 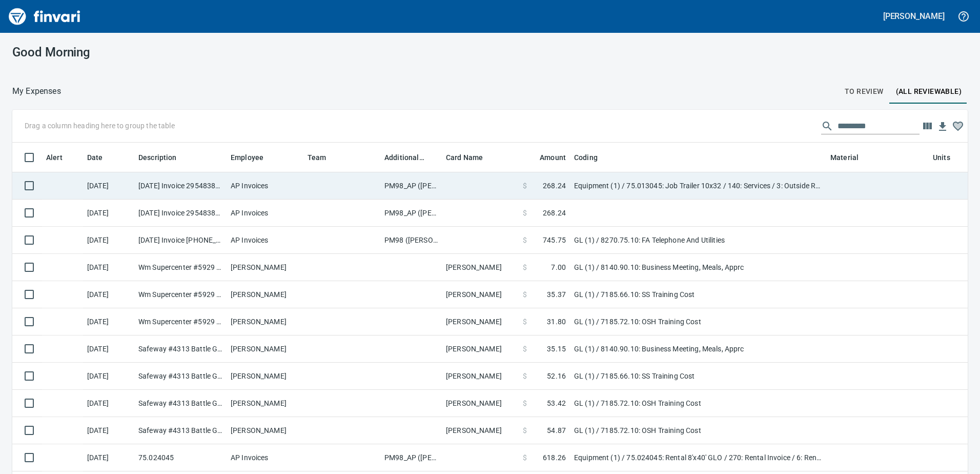 What do you see at coordinates (556, 430) in the screenshot?
I see `span: 54.87` at bounding box center [556, 430].